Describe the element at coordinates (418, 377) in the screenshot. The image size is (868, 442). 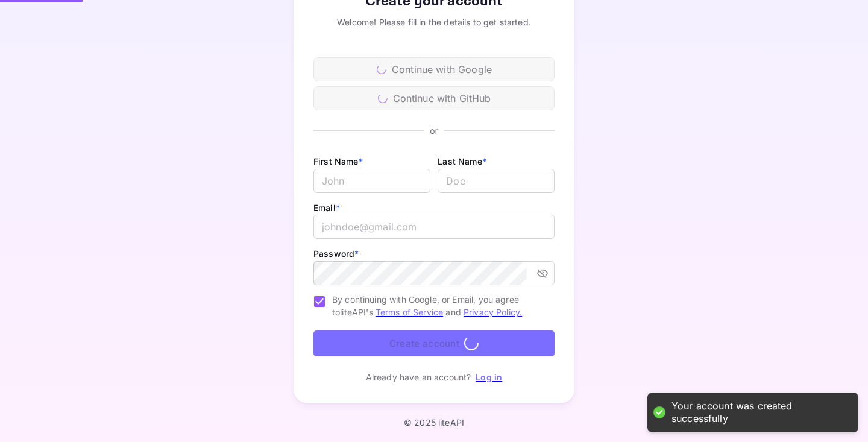
I see `p: Already have an account?` at that location.